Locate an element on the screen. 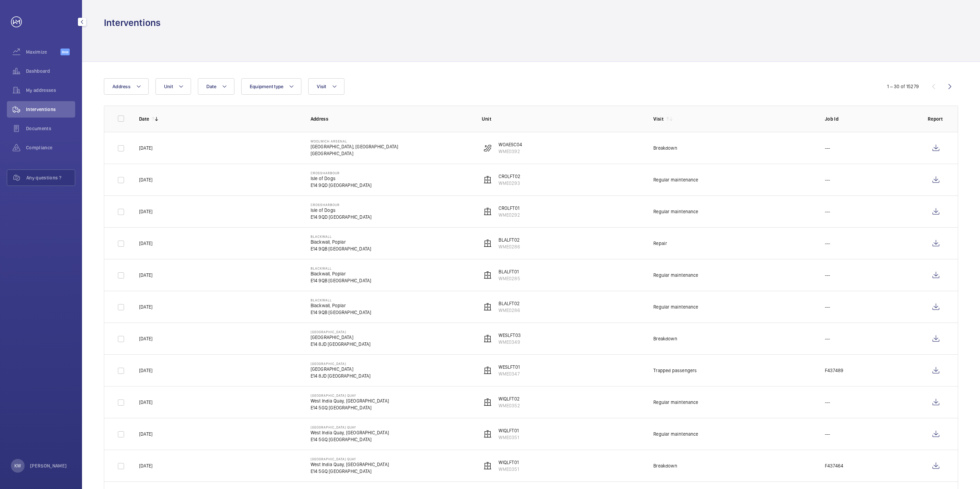 Image resolution: width=980 pixels, height=489 pixels. p: Address is located at coordinates (391, 119).